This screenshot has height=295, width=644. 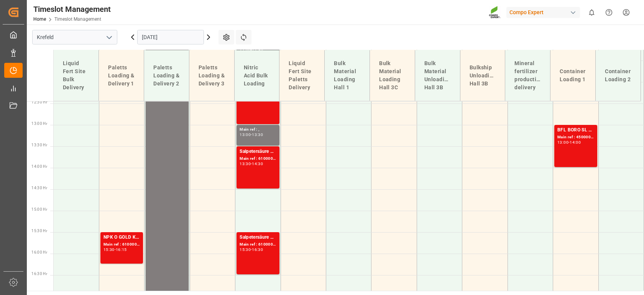 I want to click on img: Screenshot%202023-09-29%20at%2010.02.21.png_1712312052.png, so click(x=495, y=12).